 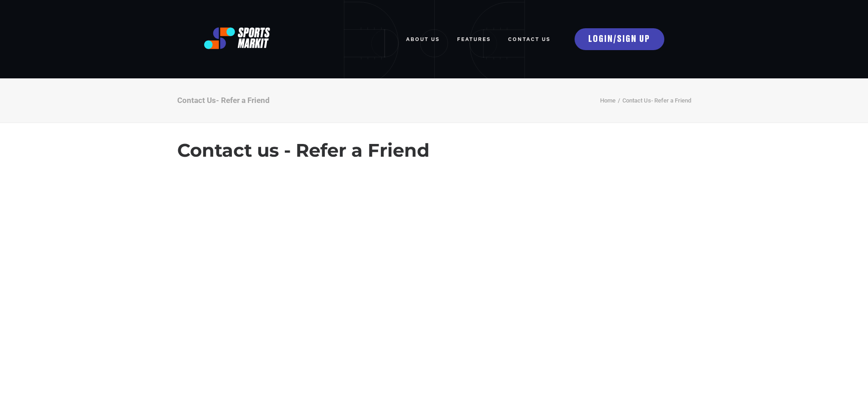 What do you see at coordinates (423, 39) in the screenshot?
I see `a: ABOUT US` at bounding box center [423, 39].